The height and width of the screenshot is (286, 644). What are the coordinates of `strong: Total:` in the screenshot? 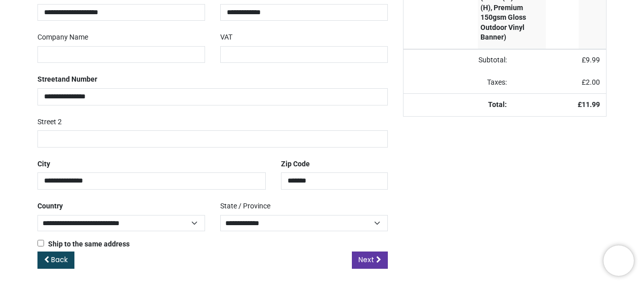 It's located at (497, 105).